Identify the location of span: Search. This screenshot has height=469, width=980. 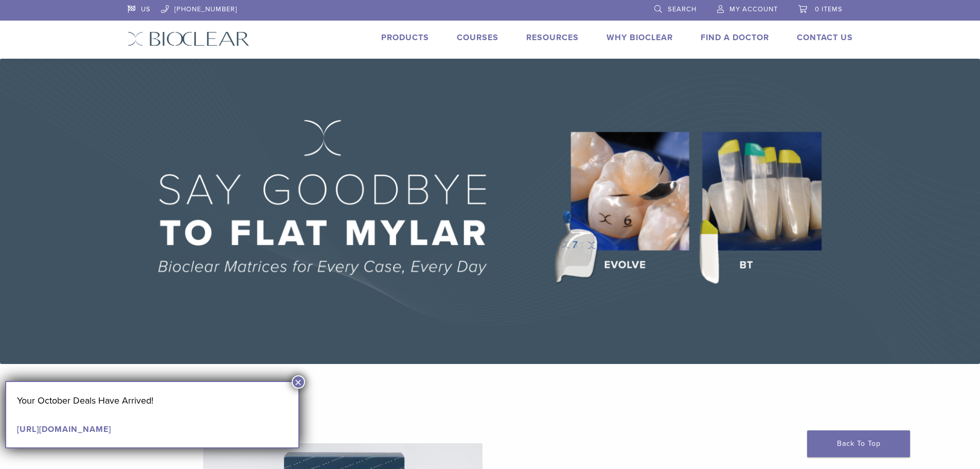
(683, 10).